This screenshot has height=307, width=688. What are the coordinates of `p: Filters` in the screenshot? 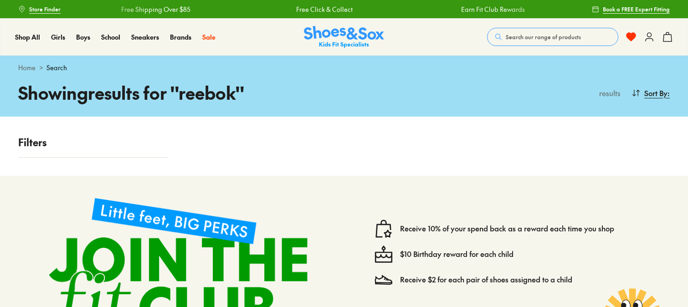 It's located at (93, 142).